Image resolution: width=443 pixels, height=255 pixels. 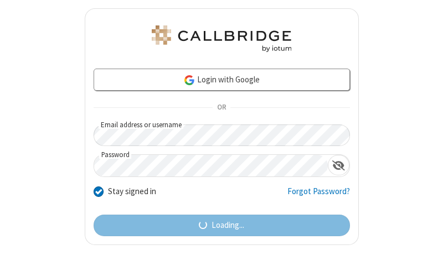 What do you see at coordinates (339, 165) in the screenshot?
I see `div: Show password` at bounding box center [339, 165].